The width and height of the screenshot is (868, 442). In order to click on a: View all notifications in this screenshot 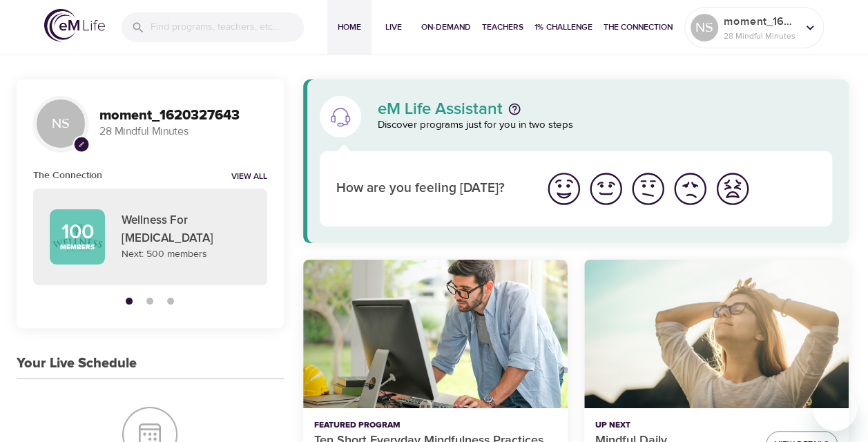, I will do `click(249, 176)`.